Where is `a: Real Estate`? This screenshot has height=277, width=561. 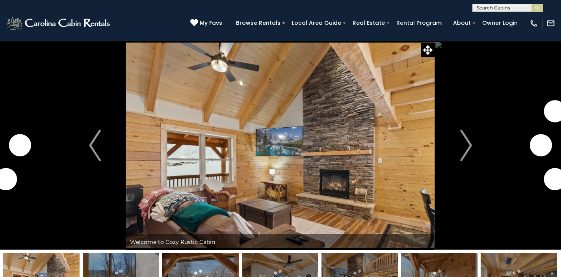 a: Real Estate is located at coordinates (369, 23).